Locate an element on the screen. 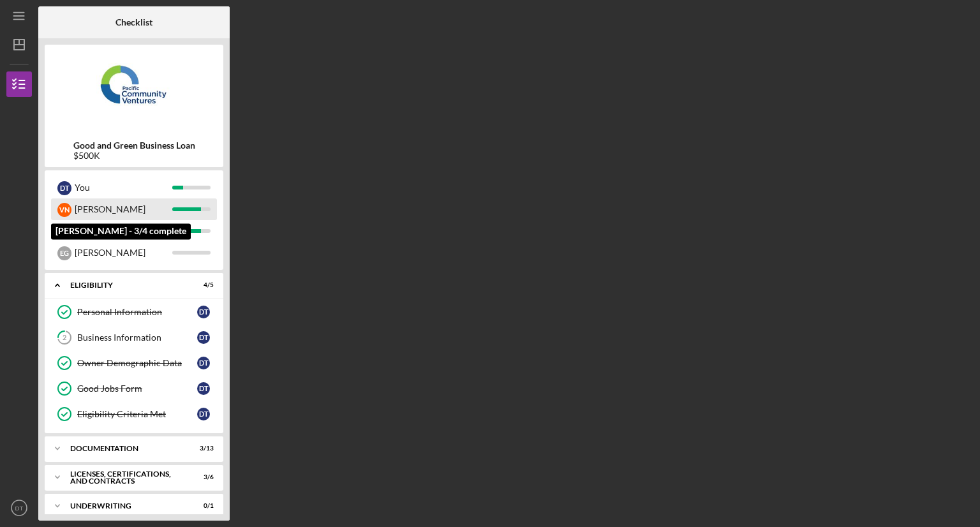 This screenshot has height=527, width=980. a: Eligibility Criteria MetDT is located at coordinates (134, 414).